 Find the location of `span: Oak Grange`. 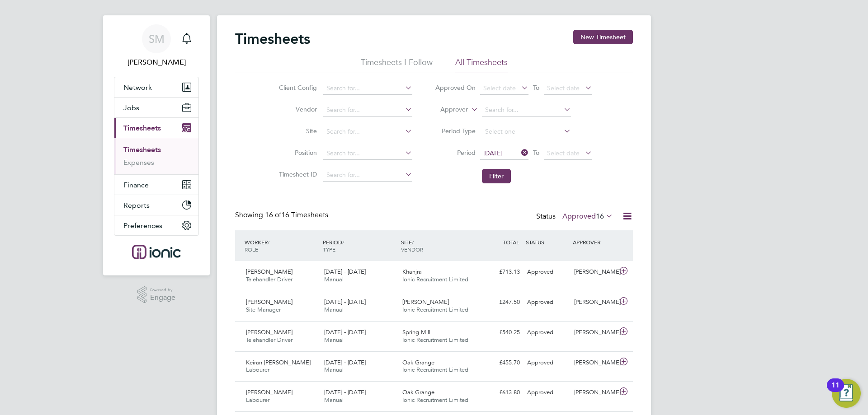

span: Oak Grange is located at coordinates (418, 392).